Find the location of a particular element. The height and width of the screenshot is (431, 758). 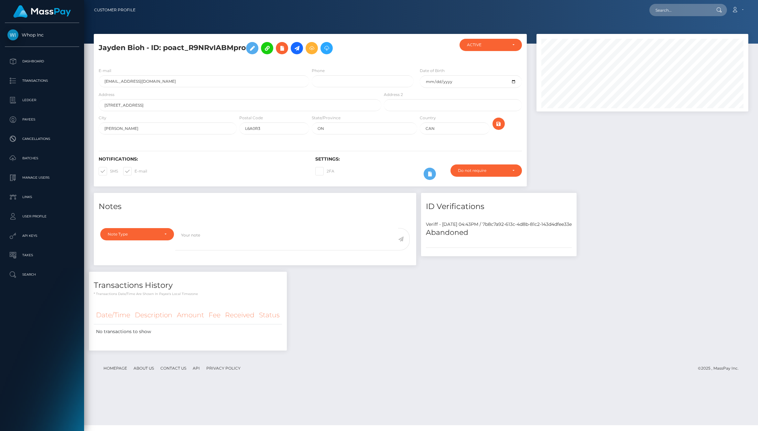

label: State/Province is located at coordinates (326, 118).